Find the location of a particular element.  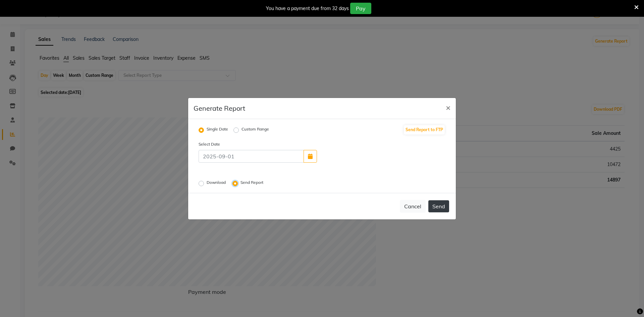

button: Close is located at coordinates (448, 108).